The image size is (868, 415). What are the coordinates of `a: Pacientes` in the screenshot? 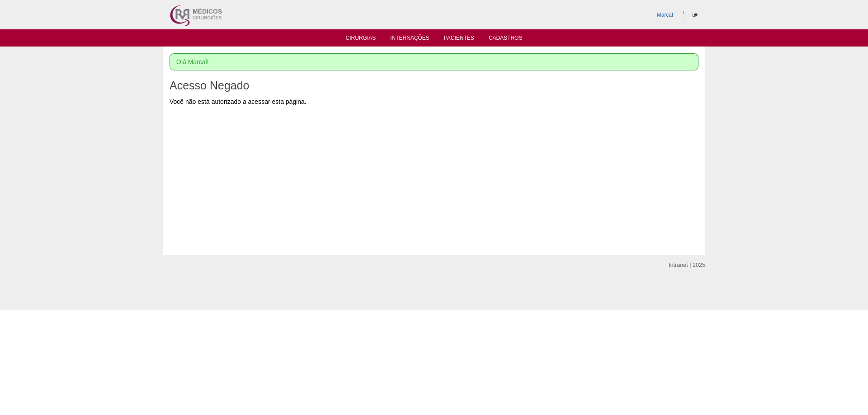 It's located at (459, 39).